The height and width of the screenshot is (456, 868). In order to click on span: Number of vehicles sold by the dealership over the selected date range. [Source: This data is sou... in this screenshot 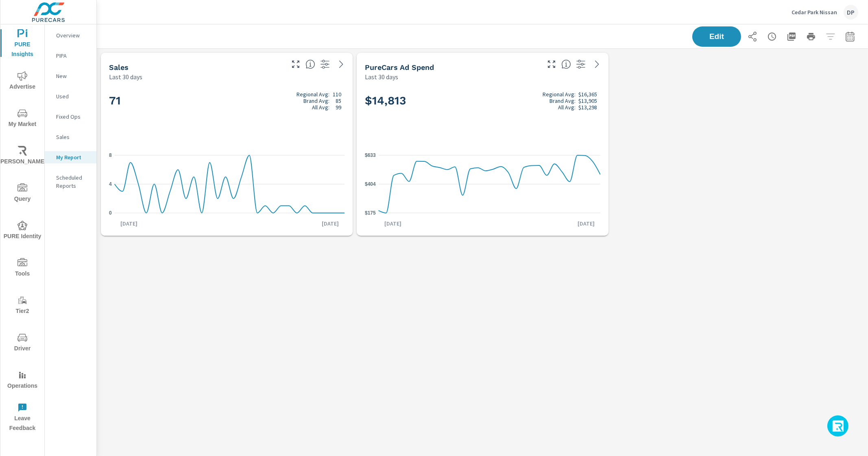, I will do `click(310, 65)`.